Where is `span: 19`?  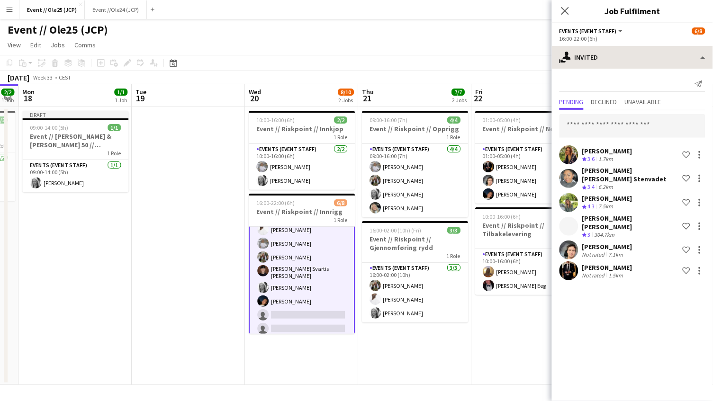 span: 19 is located at coordinates (140, 98).